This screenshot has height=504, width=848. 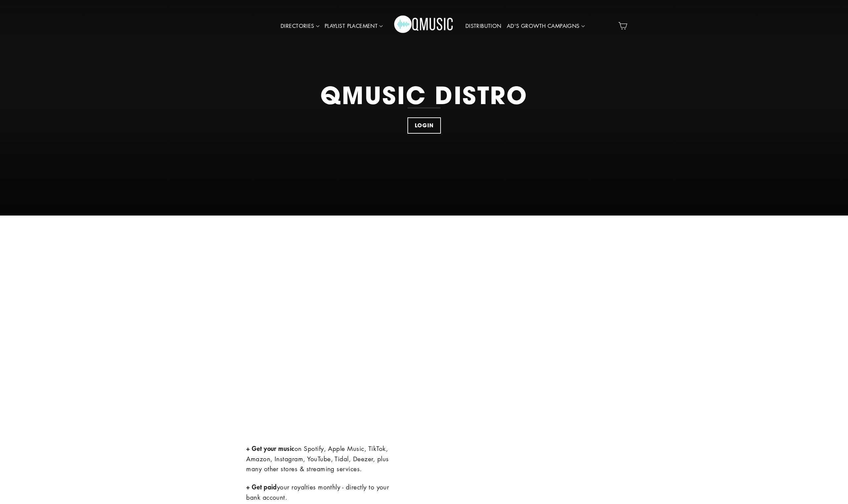 What do you see at coordinates (271, 448) in the screenshot?
I see `strong: + Get your music` at bounding box center [271, 448].